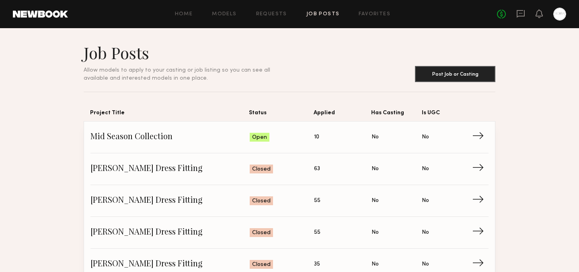 Image resolution: width=579 pixels, height=272 pixels. I want to click on span: 10, so click(317, 137).